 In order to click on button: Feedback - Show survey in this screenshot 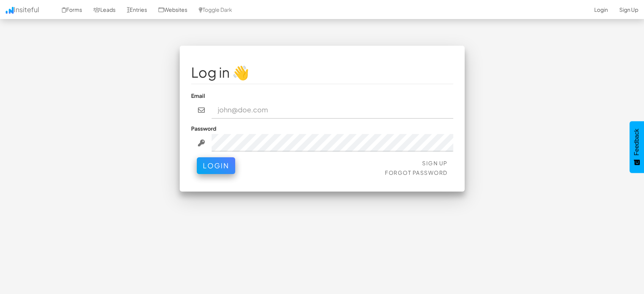, I will do `click(636, 147)`.